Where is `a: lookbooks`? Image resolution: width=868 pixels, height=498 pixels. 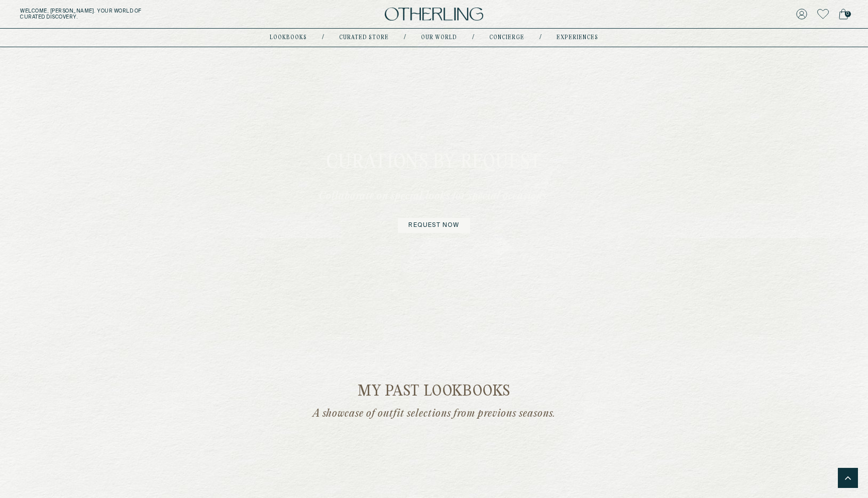
a: lookbooks is located at coordinates (288, 38).